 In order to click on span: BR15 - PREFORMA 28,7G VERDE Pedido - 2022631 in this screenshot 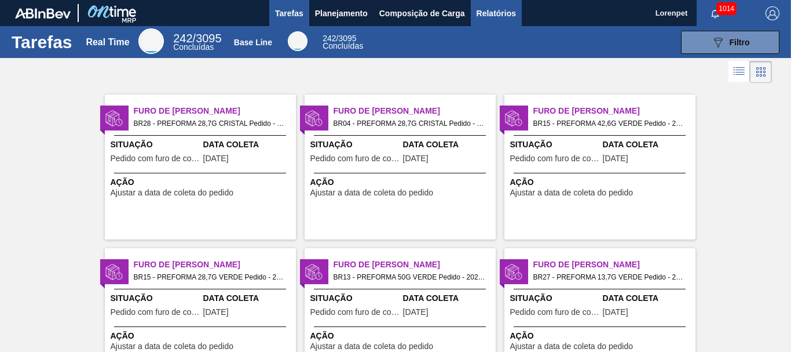, I will do `click(210, 277)`.